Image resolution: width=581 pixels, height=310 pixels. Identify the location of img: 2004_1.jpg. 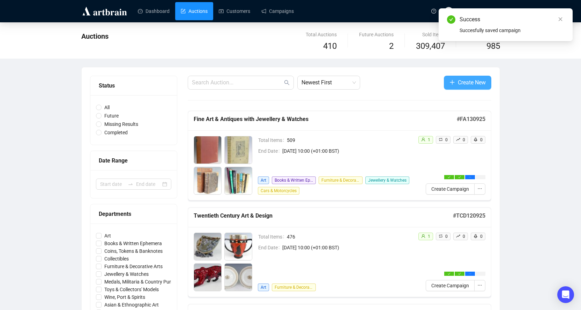
(238, 181).